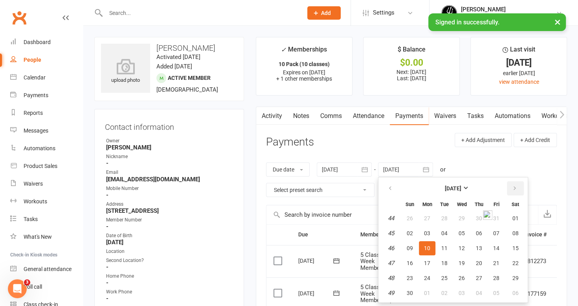 This screenshot has height=306, width=578. Describe the element at coordinates (272, 116) in the screenshot. I see `a: Activity` at that location.